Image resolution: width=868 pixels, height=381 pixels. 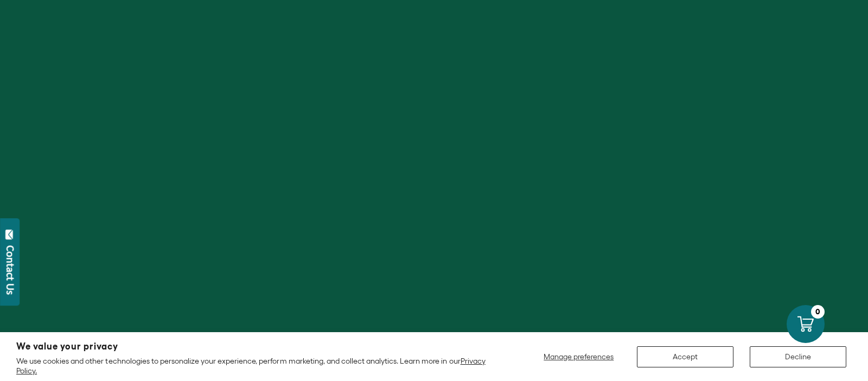 What do you see at coordinates (579, 357) in the screenshot?
I see `button: Manage preferences` at bounding box center [579, 357].